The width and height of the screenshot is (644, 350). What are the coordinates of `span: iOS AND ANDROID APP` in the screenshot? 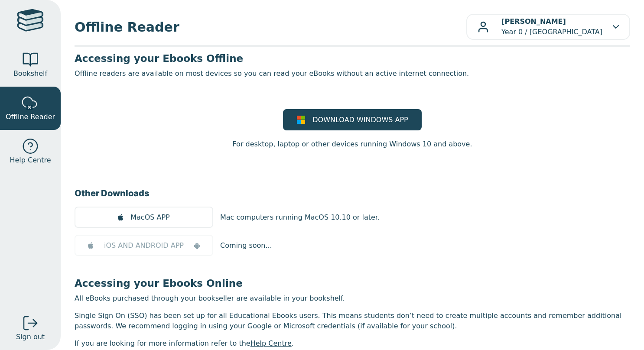 It's located at (144, 245).